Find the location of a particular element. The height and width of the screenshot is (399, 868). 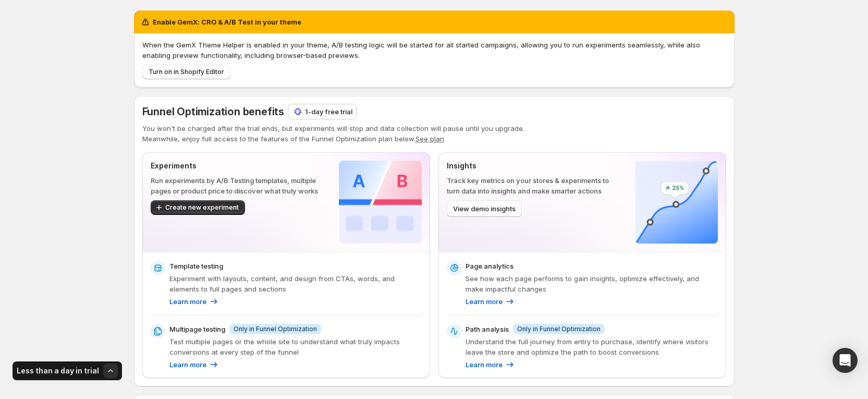

p: Experiments is located at coordinates (236, 166).